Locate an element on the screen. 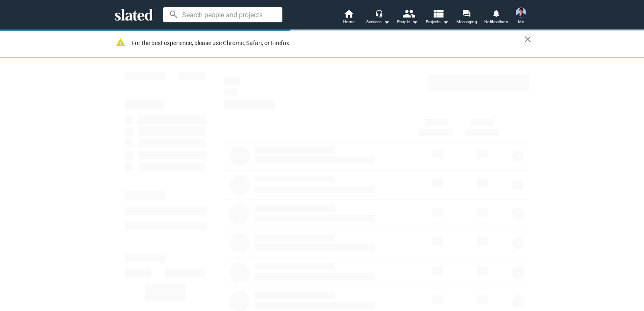 The image size is (644, 311). mat-icon: people is located at coordinates (408, 13).